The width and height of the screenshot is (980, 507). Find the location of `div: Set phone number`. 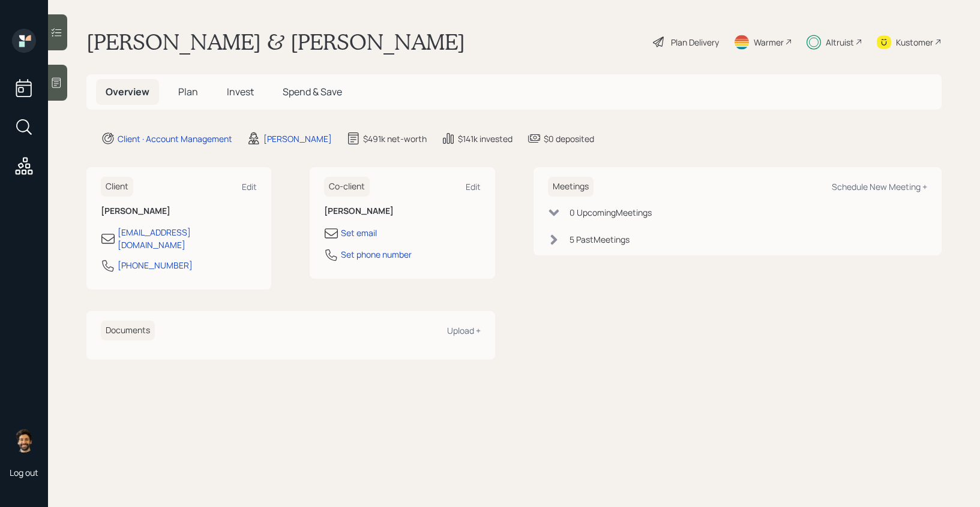

div: Set phone number is located at coordinates (377, 254).